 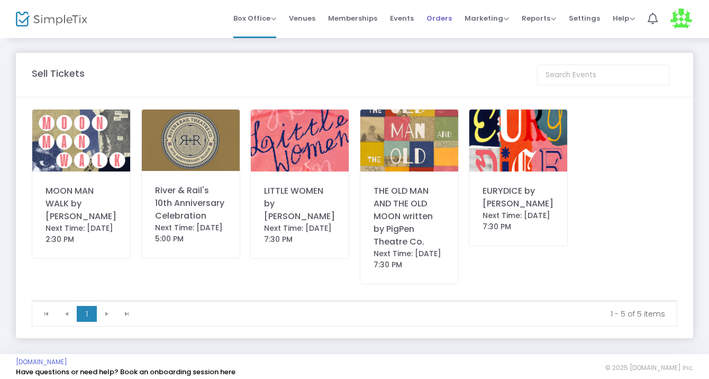 What do you see at coordinates (624, 18) in the screenshot?
I see `span: Help` at bounding box center [624, 18].